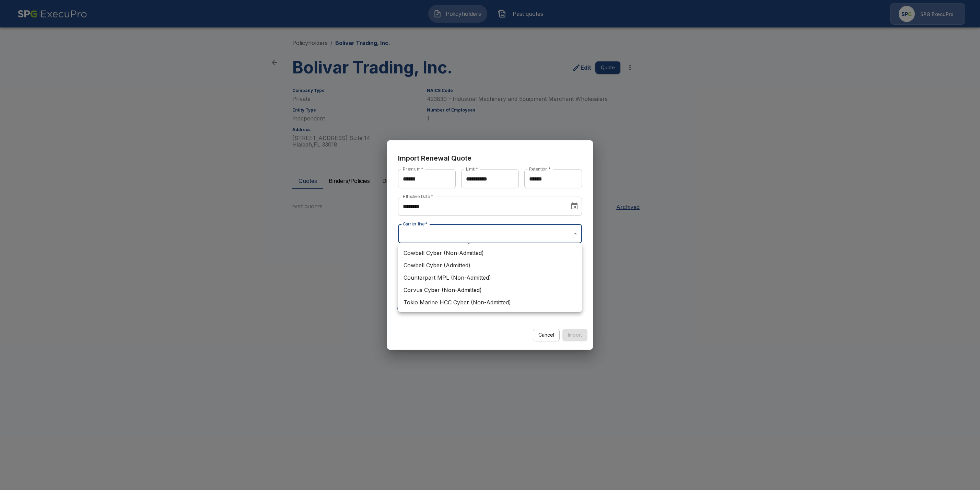 Image resolution: width=980 pixels, height=490 pixels. Describe the element at coordinates (490, 278) in the screenshot. I see `li: Counterpart MPL (Non-Admitted)` at that location.